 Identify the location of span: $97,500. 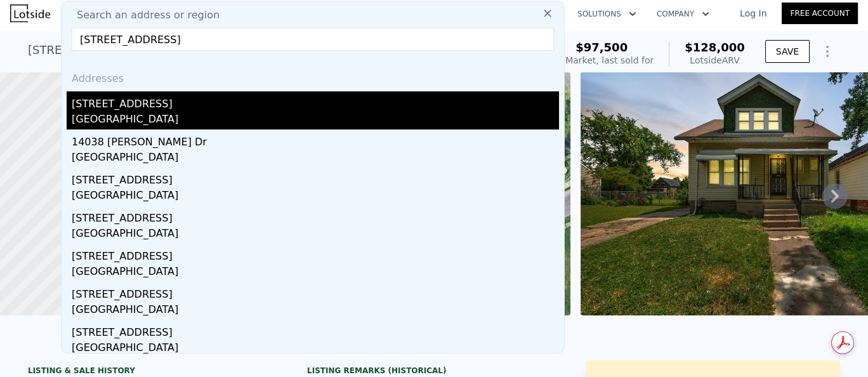
(601, 47).